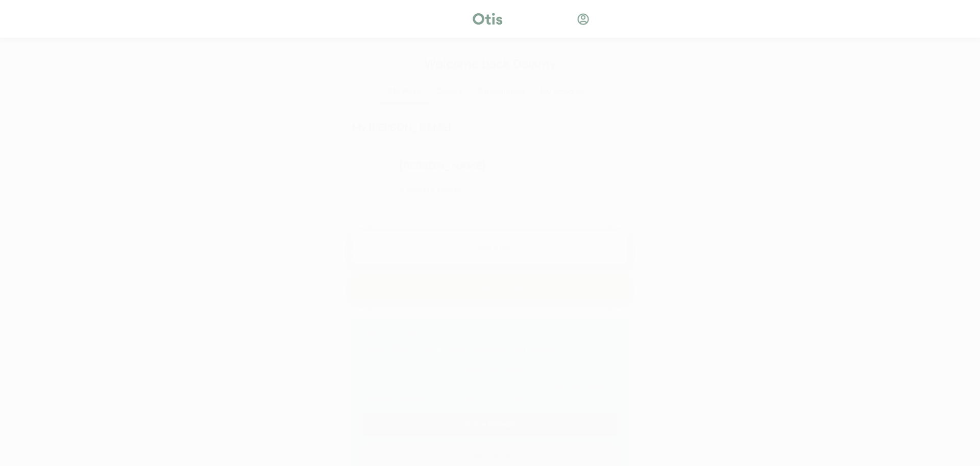  Describe the element at coordinates (490, 63) in the screenshot. I see `div: Welcome back Daiamy` at that location.